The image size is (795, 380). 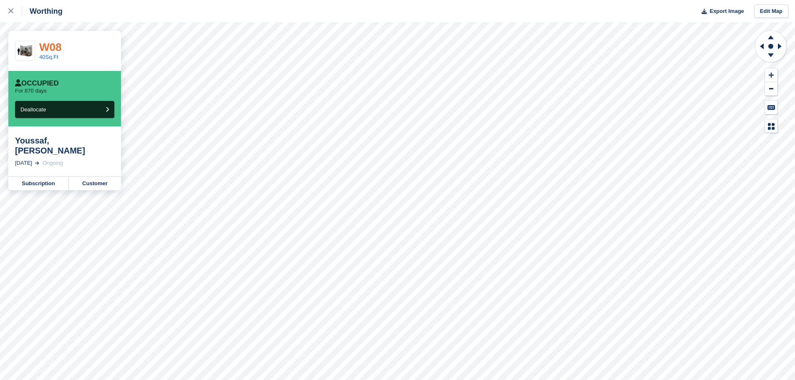 I want to click on div: Worthing, so click(x=42, y=11).